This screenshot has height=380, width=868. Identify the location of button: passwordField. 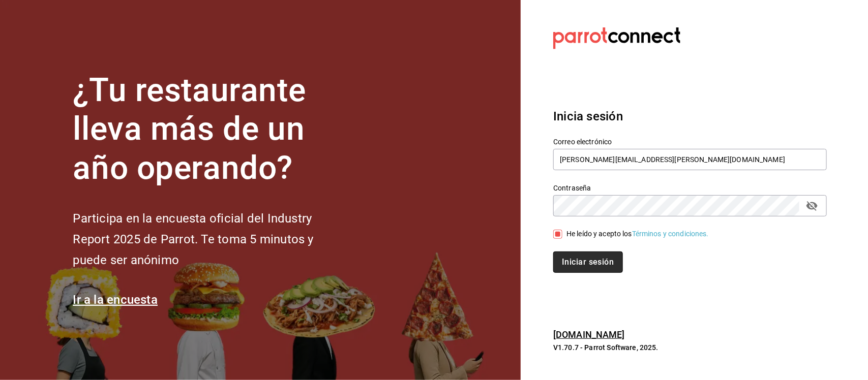
(812, 206).